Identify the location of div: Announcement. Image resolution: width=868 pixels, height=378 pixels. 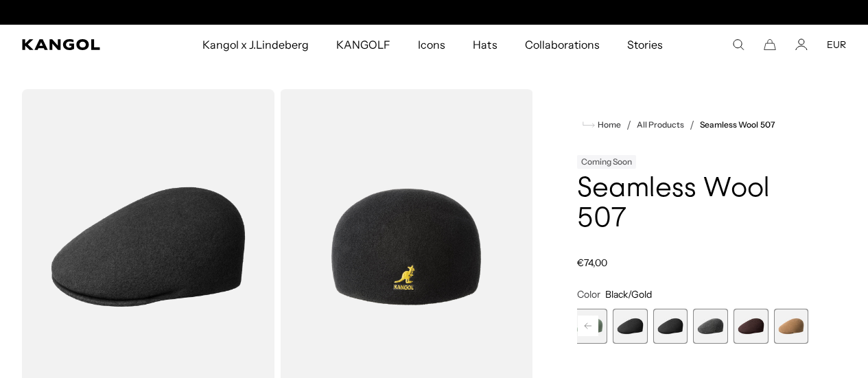
(434, 12).